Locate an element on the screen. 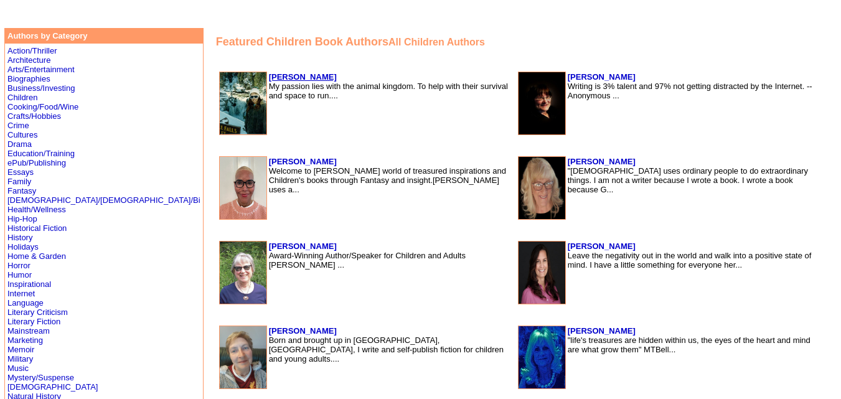 This screenshot has width=841, height=399. img: 44603.jpg is located at coordinates (243, 188).